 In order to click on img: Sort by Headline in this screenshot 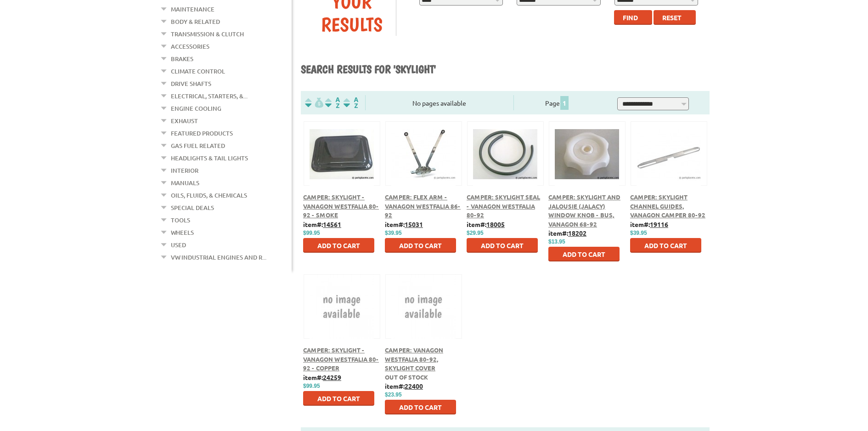, I will do `click(332, 103)`.